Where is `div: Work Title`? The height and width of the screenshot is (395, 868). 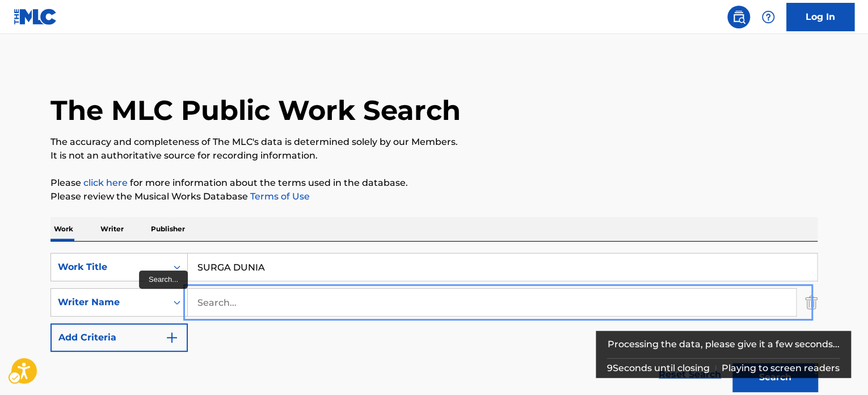 div: Work Title is located at coordinates (108, 267).